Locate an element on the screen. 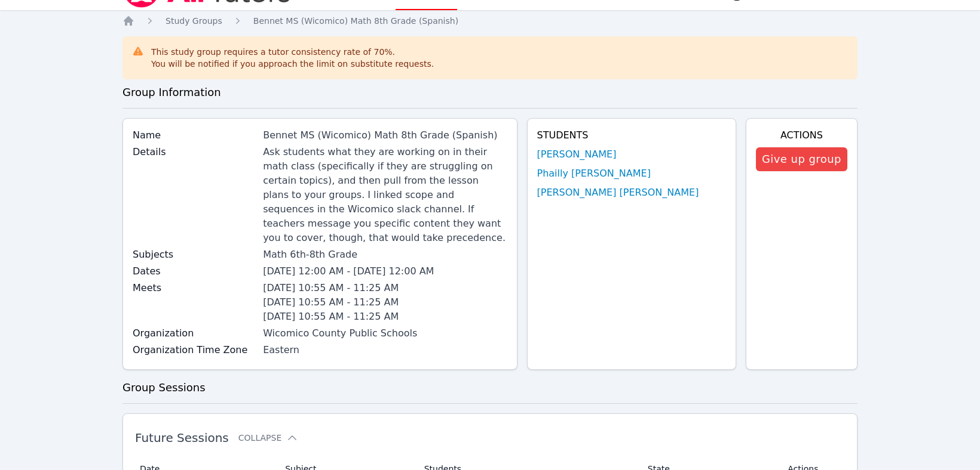 Image resolution: width=980 pixels, height=470 pixels. div: Wicomico County Public Schools is located at coordinates (385, 334).